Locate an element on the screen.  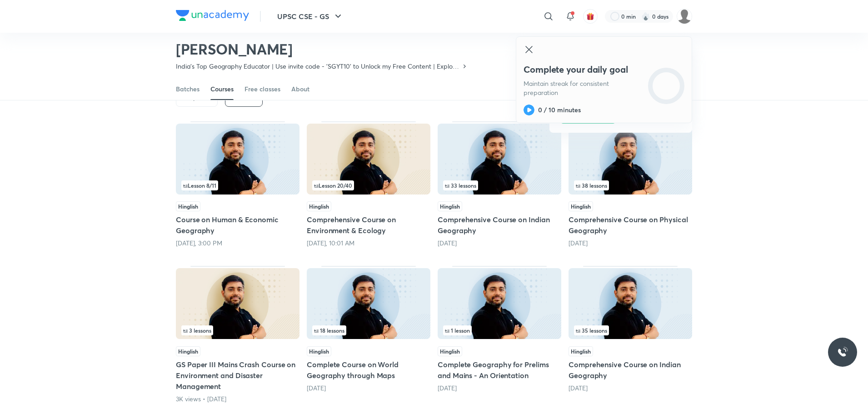
h5: Complete Geography for Prelims and Mains - An Orientation is located at coordinates (500, 370).